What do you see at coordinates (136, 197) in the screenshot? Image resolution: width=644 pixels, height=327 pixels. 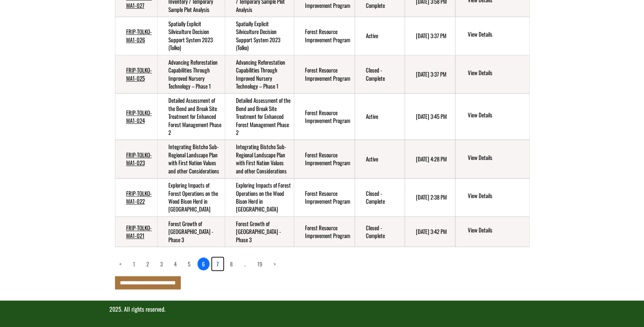 I see `td: FRIP-TOLKO-MA1-022` at bounding box center [136, 197].